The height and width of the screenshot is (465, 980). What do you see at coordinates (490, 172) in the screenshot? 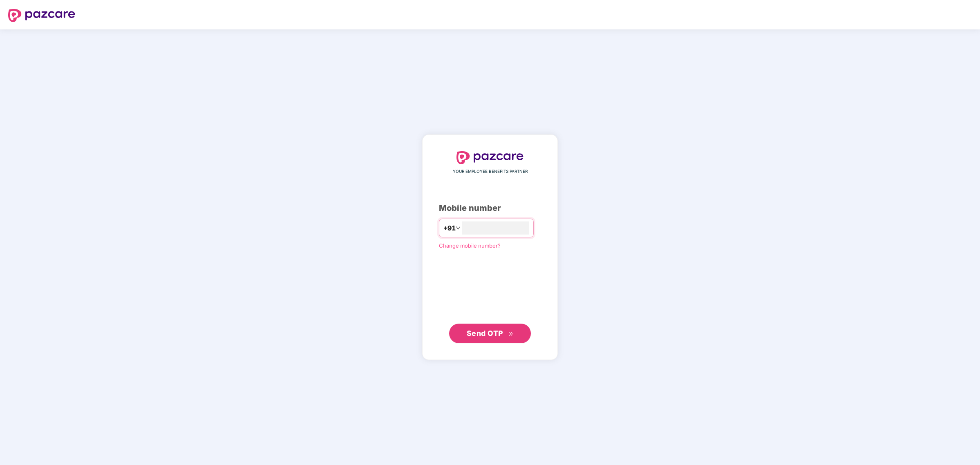
I see `span: YOUR EMPLOYEE BENEFITS PARTNER` at bounding box center [490, 172].